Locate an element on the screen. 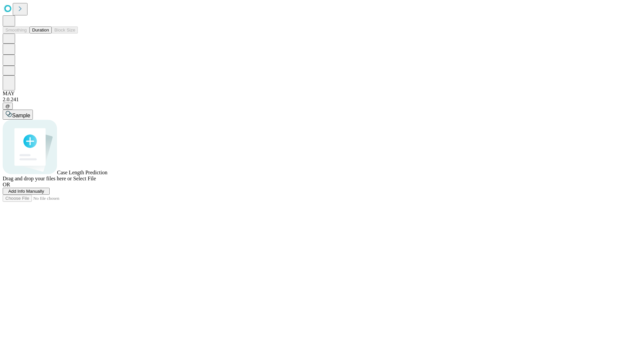 The image size is (644, 362). span: Case Length Prediction is located at coordinates (82, 172).